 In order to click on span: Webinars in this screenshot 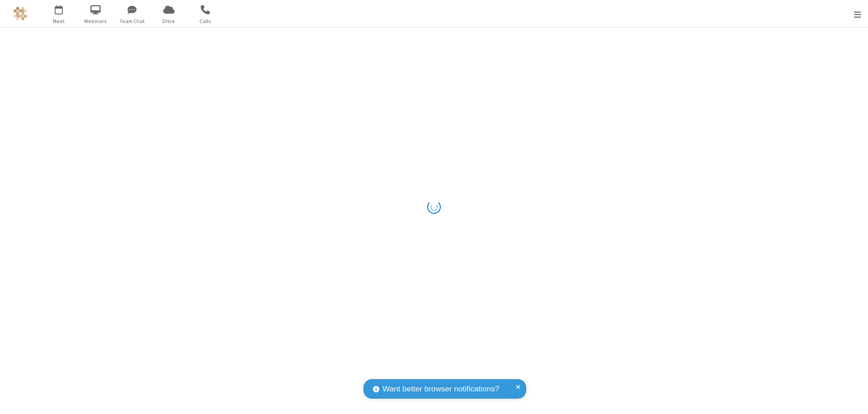, I will do `click(95, 21)`.